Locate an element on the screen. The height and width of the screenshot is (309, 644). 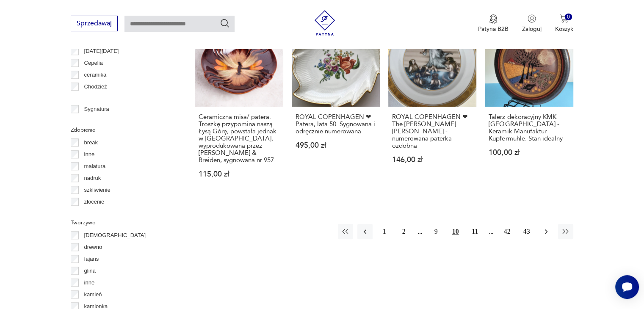
p: fajans is located at coordinates (91, 259).